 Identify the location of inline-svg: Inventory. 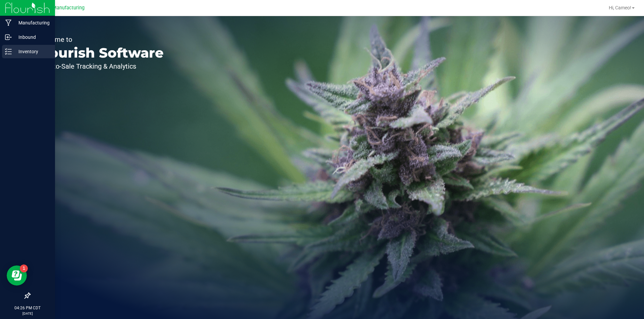
(8, 52).